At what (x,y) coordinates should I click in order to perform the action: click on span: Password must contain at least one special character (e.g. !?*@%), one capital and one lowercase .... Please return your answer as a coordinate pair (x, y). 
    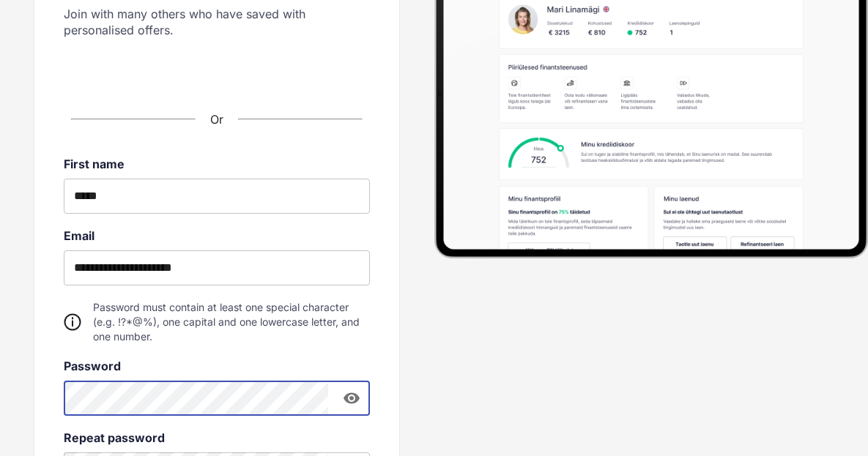
    Looking at the image, I should click on (231, 322).